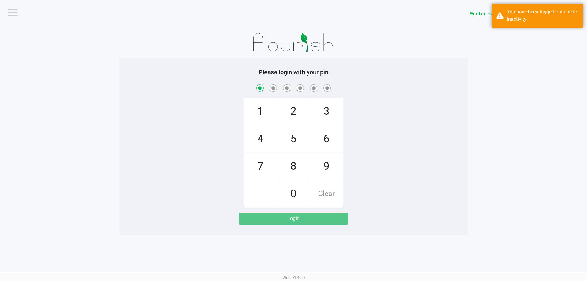 This screenshot has height=281, width=587. I want to click on div: You have been logged out due to inactivity, so click(543, 16).